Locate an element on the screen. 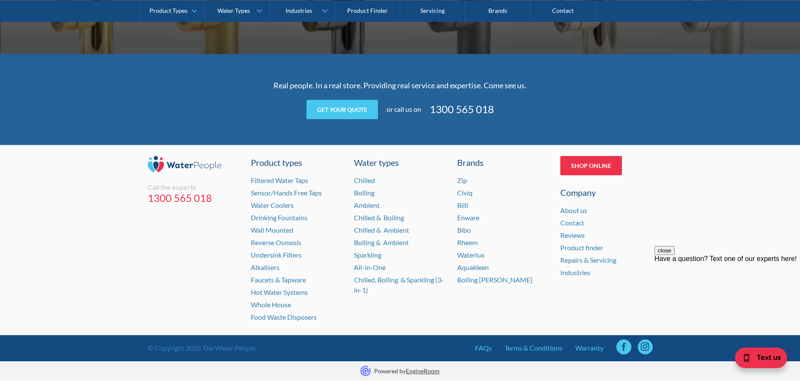 The height and width of the screenshot is (381, 800). a: About us is located at coordinates (574, 210).